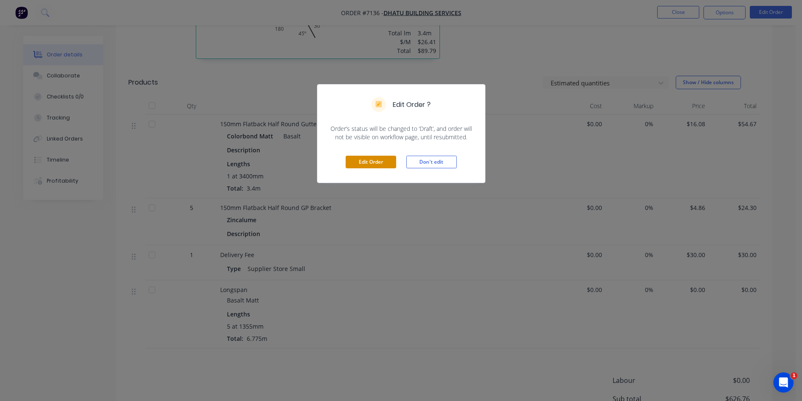 This screenshot has width=802, height=401. What do you see at coordinates (412, 105) in the screenshot?
I see `h5: Edit Order ?` at bounding box center [412, 105].